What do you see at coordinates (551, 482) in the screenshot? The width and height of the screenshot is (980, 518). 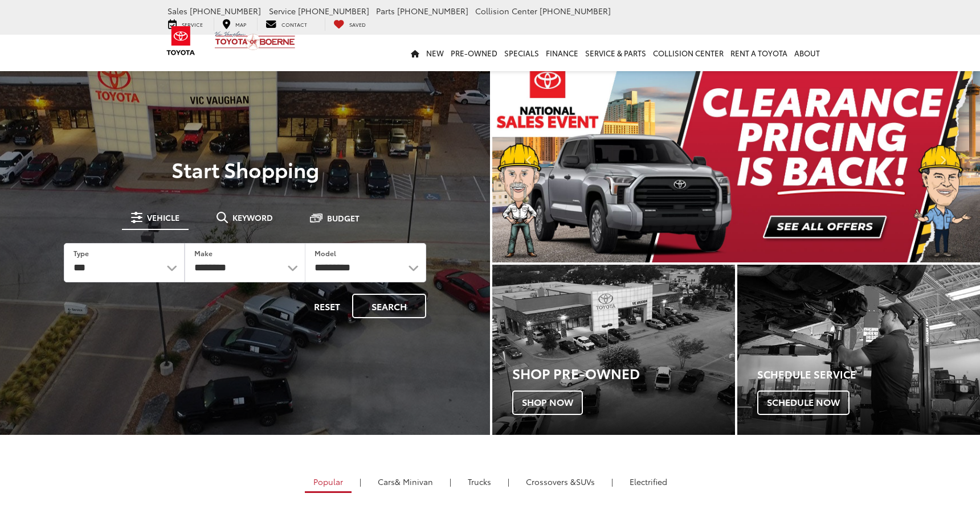 I see `span: Crossovers &` at bounding box center [551, 482].